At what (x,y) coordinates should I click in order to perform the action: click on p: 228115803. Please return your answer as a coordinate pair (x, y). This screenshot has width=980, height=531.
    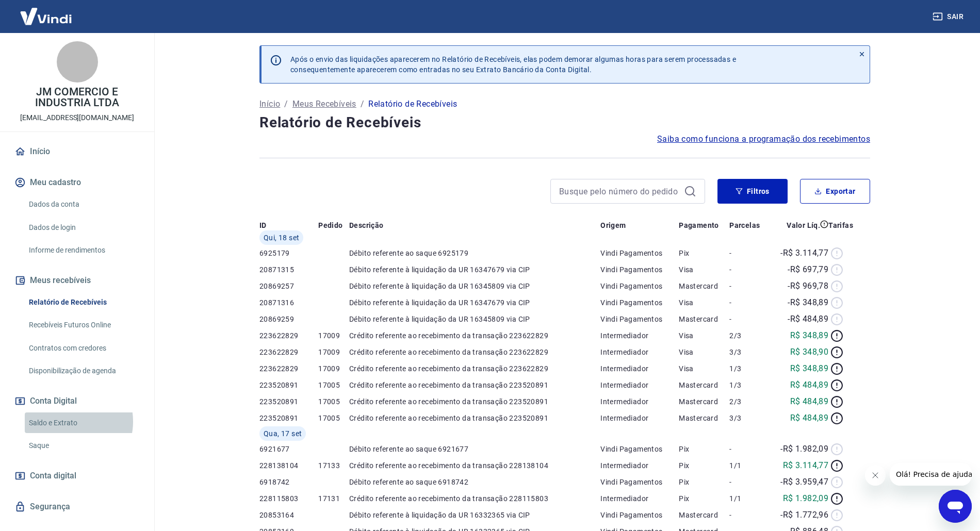
    Looking at the image, I should click on (288, 499).